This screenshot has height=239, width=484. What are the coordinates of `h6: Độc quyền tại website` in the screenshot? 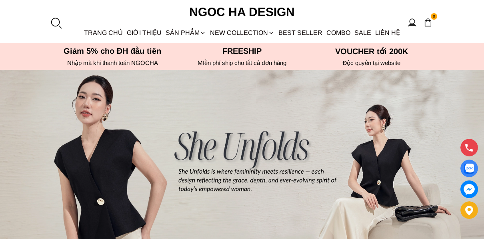 It's located at (372, 63).